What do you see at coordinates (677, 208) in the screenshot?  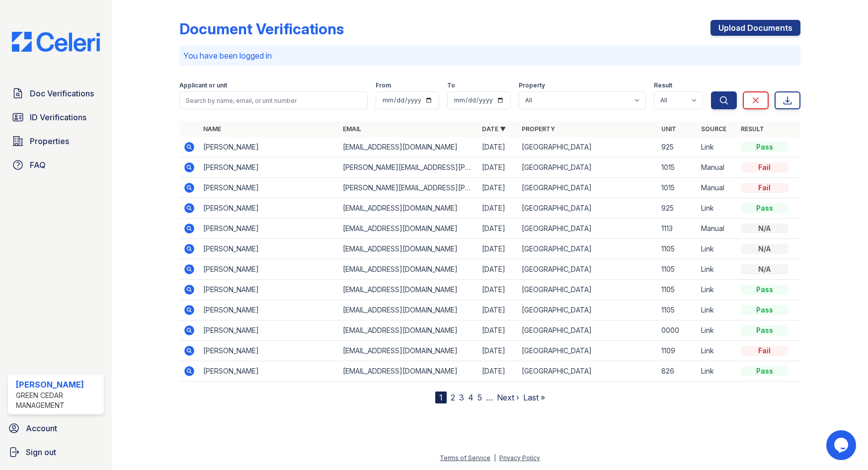 I see `td: 925` at bounding box center [677, 208].